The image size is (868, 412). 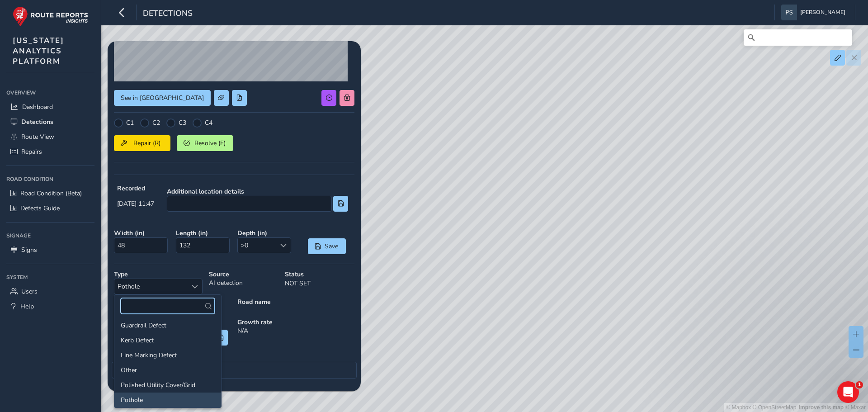 What do you see at coordinates (50, 291) in the screenshot?
I see `a: Users` at bounding box center [50, 291].